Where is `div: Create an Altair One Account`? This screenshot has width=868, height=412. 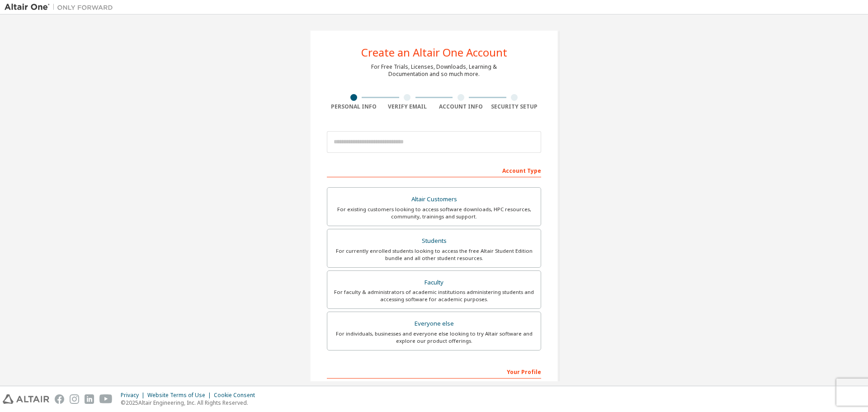 div: Create an Altair One Account is located at coordinates (434, 53).